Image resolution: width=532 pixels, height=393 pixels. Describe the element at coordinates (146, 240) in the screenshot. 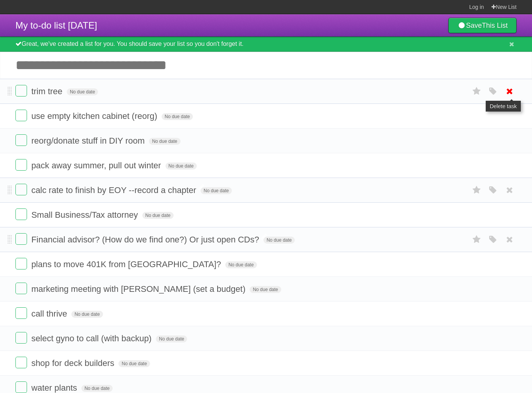

I see `span: Financial advisor? (How do we find one?) Or just open CDs?` at that location.